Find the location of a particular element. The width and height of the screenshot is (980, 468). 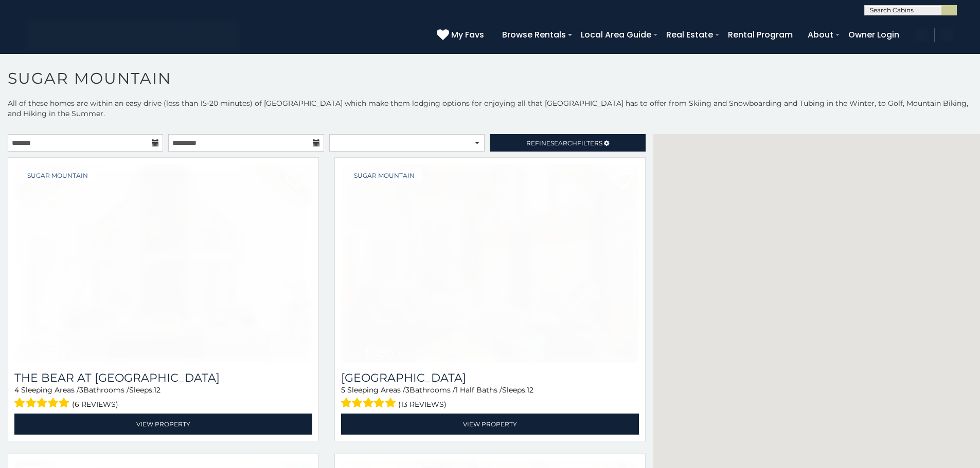

img: The Bear At Sugar Mountain is located at coordinates (163, 263).